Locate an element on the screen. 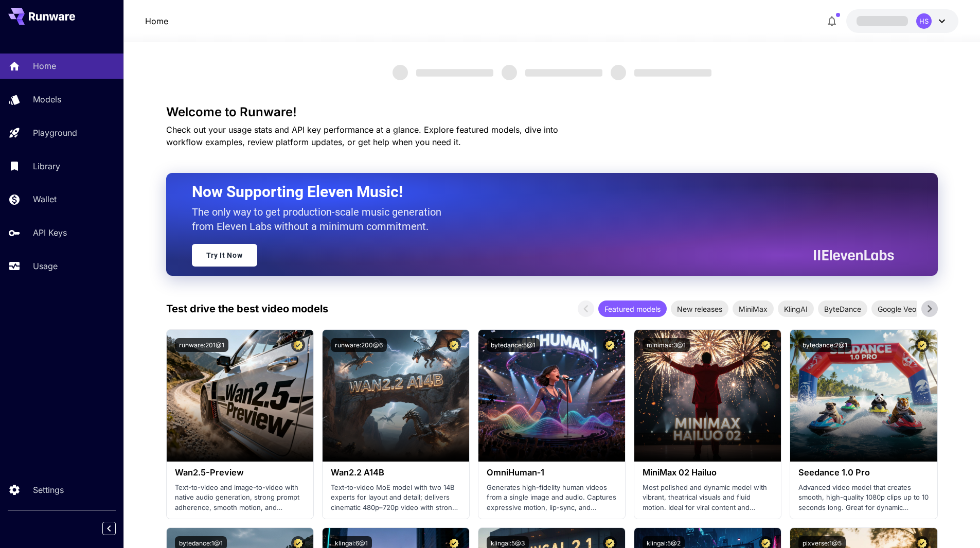  div: HS is located at coordinates (924, 21).